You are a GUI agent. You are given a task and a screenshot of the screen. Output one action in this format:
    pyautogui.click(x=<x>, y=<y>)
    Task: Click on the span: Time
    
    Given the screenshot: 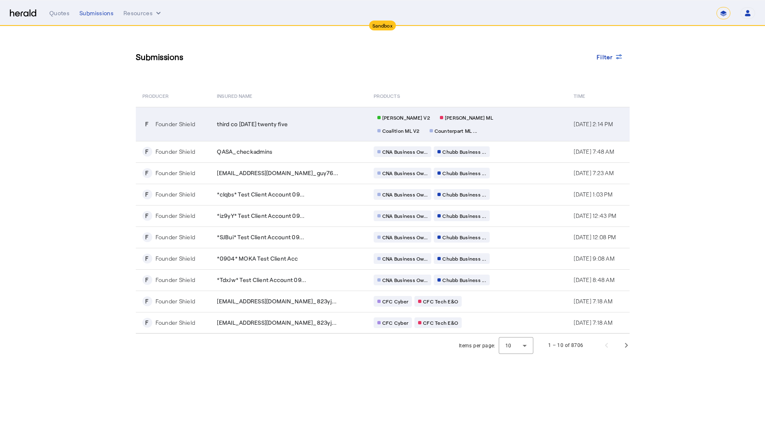 What is the action you would take?
    pyautogui.click(x=579, y=95)
    